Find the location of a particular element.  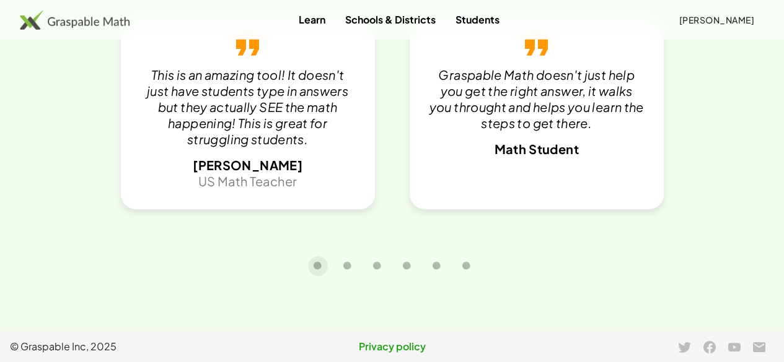

a: Learn is located at coordinates (312, 19).